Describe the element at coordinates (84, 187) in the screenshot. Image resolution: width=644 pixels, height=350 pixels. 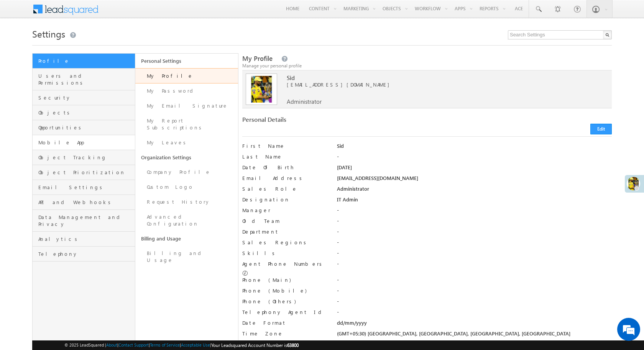
I see `a: Email Settings` at that location.